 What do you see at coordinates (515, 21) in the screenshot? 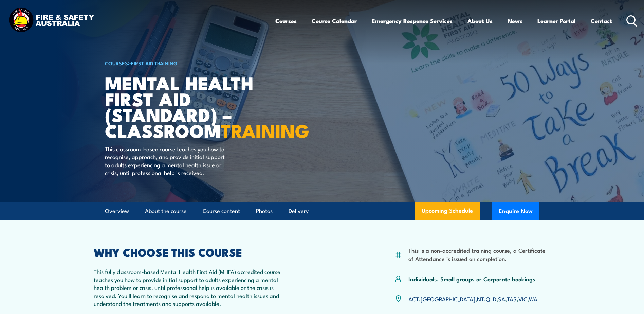
I see `a: News` at bounding box center [515, 21].